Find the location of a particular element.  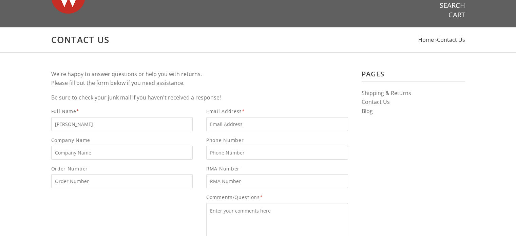

span: Home is located at coordinates (426, 40).